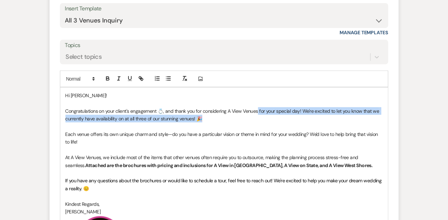 Image resolution: width=448 pixels, height=220 pixels. What do you see at coordinates (224, 45) in the screenshot?
I see `label: Topics` at bounding box center [224, 45].